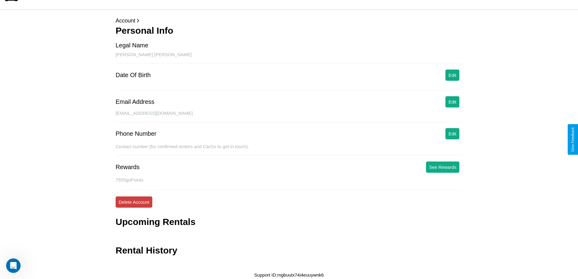 This screenshot has width=578, height=279. What do you see at coordinates (443, 167) in the screenshot?
I see `button: See Rewards` at bounding box center [443, 167].